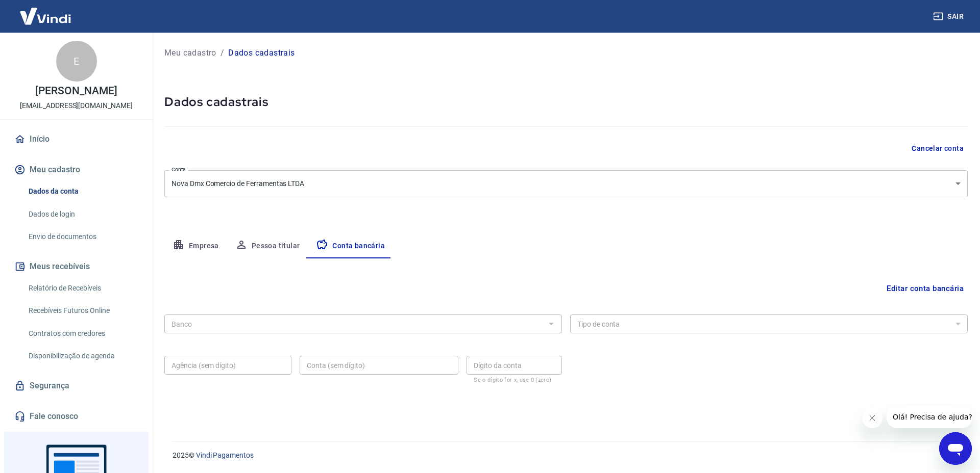  Describe the element at coordinates (76, 139) in the screenshot. I see `a: Início` at that location.